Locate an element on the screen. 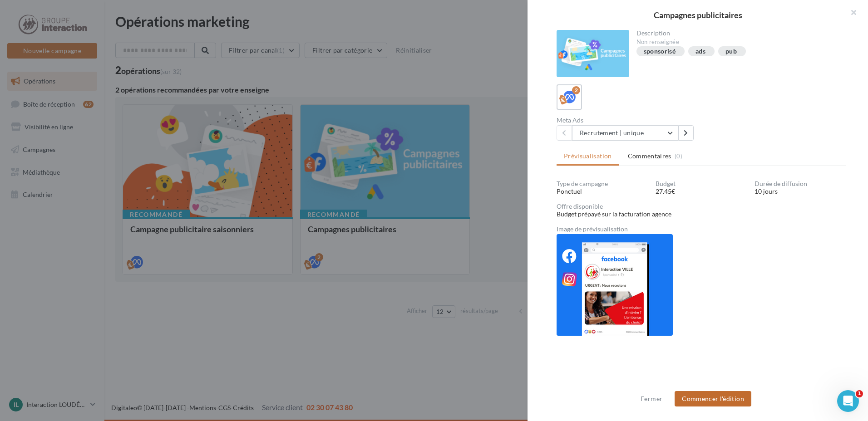 The image size is (868, 421). div: ads is located at coordinates (700, 51).